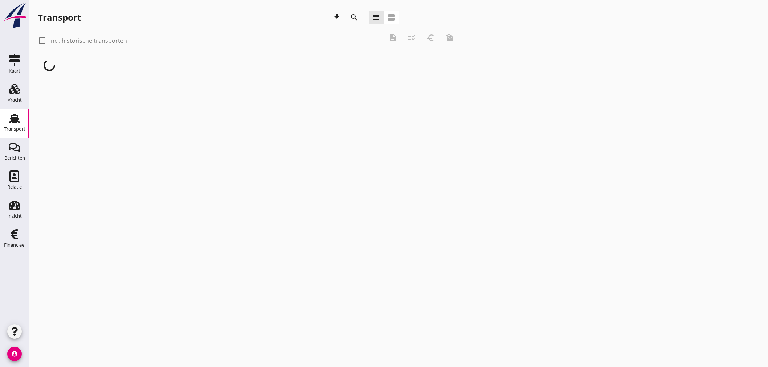 The width and height of the screenshot is (768, 367). What do you see at coordinates (15, 158) in the screenshot?
I see `div: Berichten` at bounding box center [15, 158].